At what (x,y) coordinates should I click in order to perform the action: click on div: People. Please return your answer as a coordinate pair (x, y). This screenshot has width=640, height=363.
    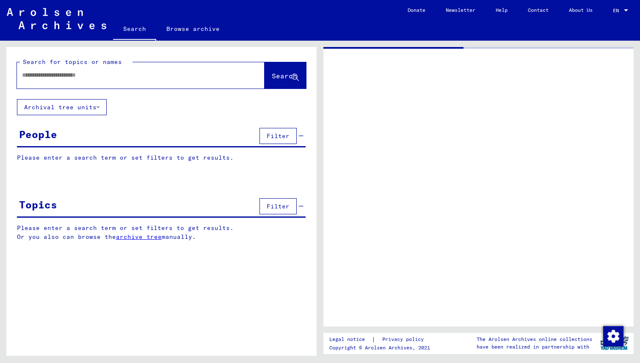
    Looking at the image, I should click on (38, 134).